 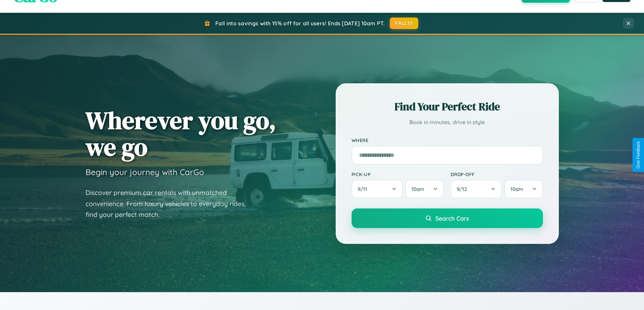 What do you see at coordinates (364, 189) in the screenshot?
I see `span: 9 / 11` at bounding box center [364, 189].